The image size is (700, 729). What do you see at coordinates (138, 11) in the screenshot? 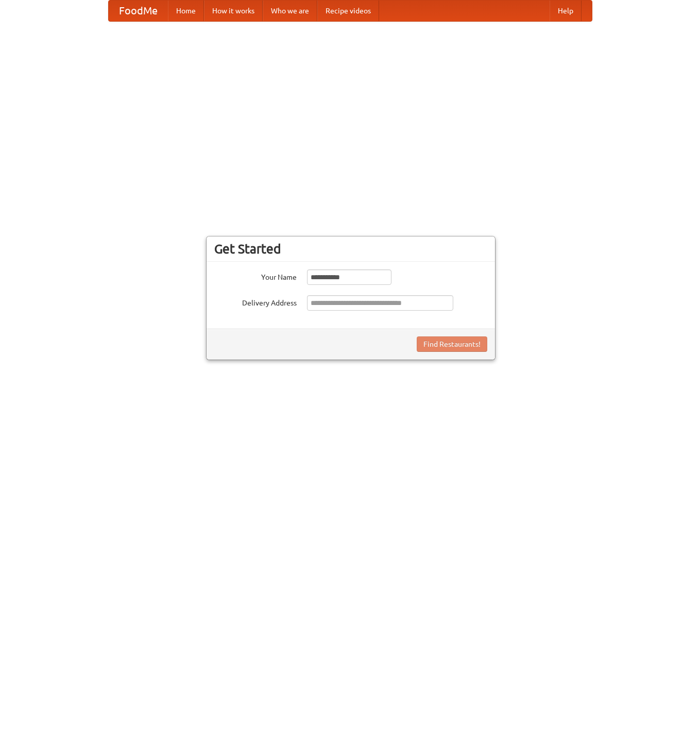
I see `a: FoodMe` at bounding box center [138, 11].